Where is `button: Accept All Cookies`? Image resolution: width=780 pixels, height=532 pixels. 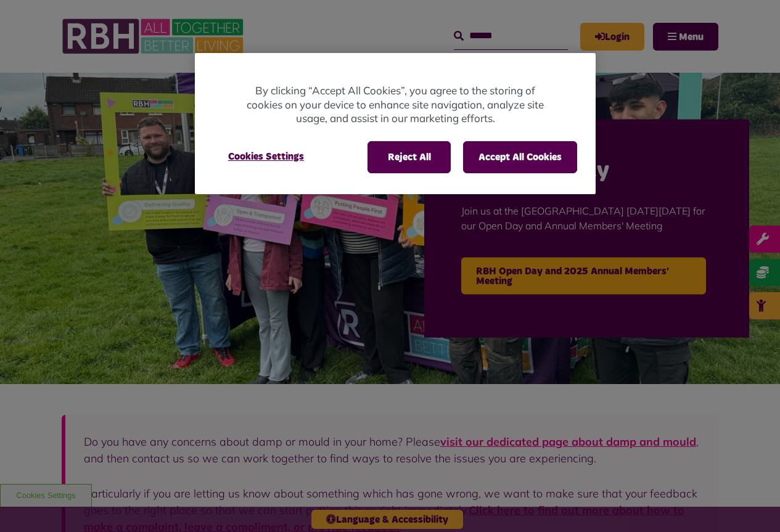 button: Accept All Cookies is located at coordinates (520, 157).